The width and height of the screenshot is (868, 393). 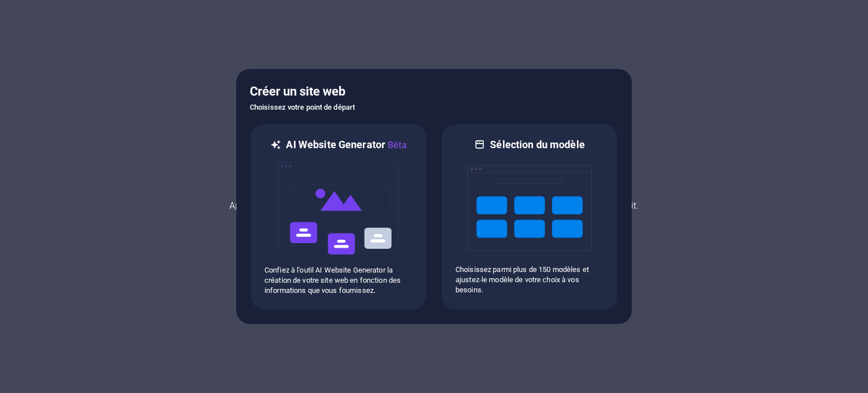 I want to click on h5: Créer un site web, so click(x=434, y=91).